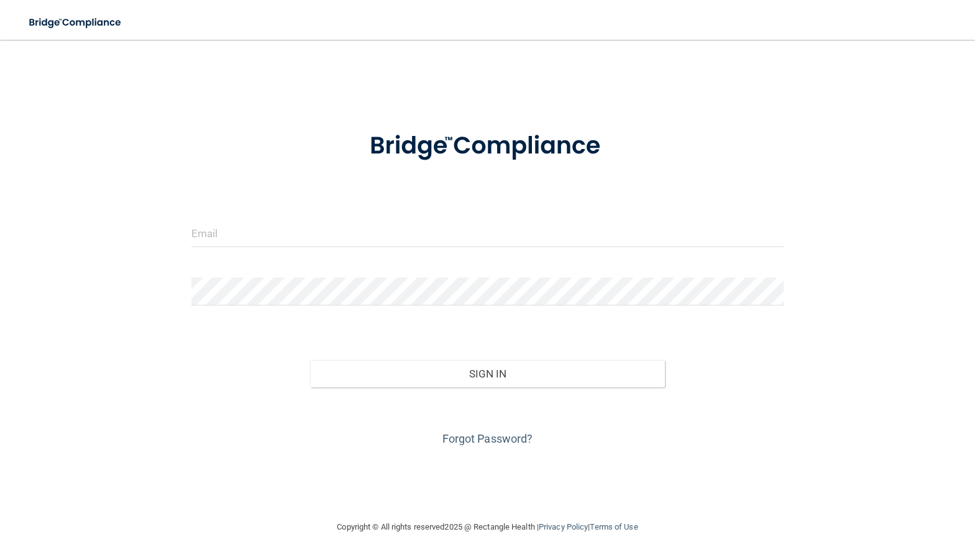  What do you see at coordinates (613, 527) in the screenshot?
I see `a: Terms of Use` at bounding box center [613, 527].